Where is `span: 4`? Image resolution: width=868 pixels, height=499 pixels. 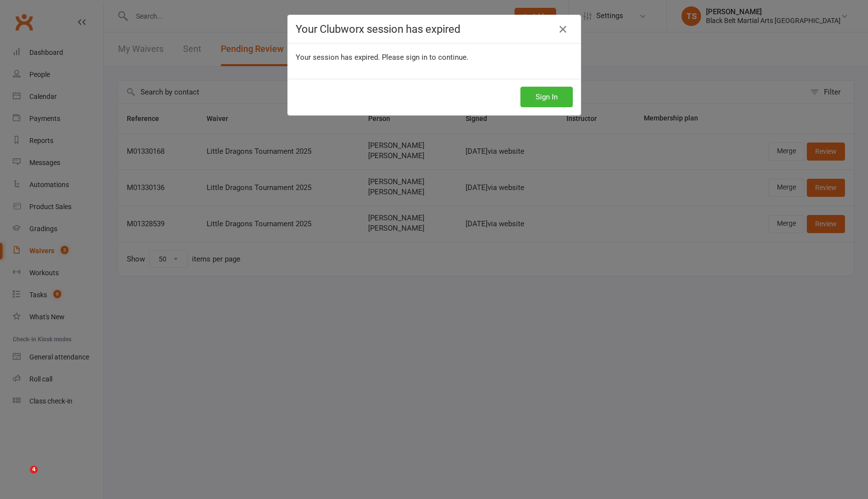 span: 4 is located at coordinates (34, 470).